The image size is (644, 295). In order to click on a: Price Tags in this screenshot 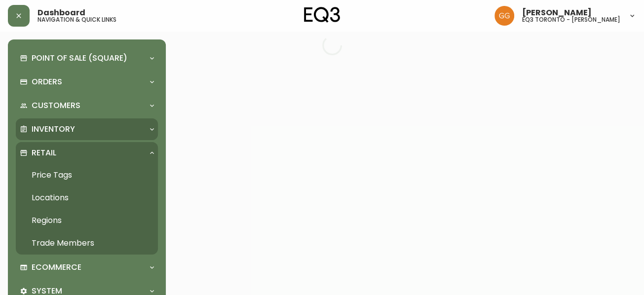, I will do `click(87, 175)`.